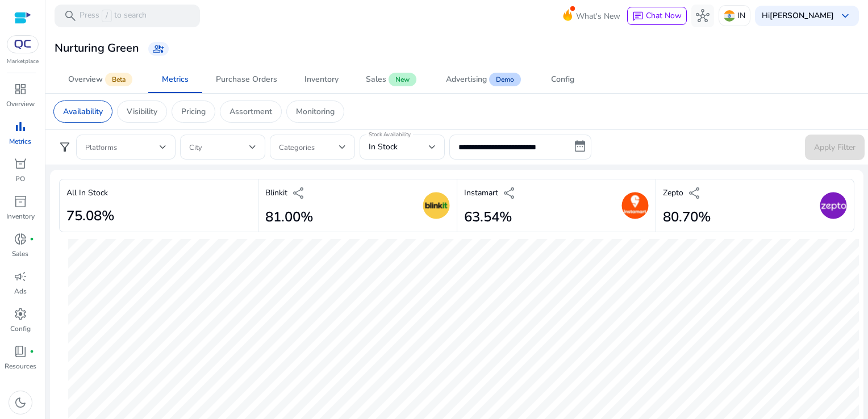 Image resolution: width=868 pixels, height=419 pixels. I want to click on p: Inventory, so click(20, 217).